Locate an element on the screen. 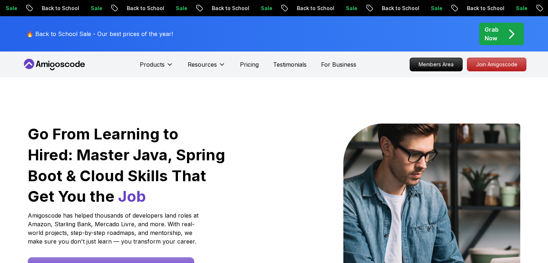 The image size is (548, 263). p: Pricing is located at coordinates (249, 64).